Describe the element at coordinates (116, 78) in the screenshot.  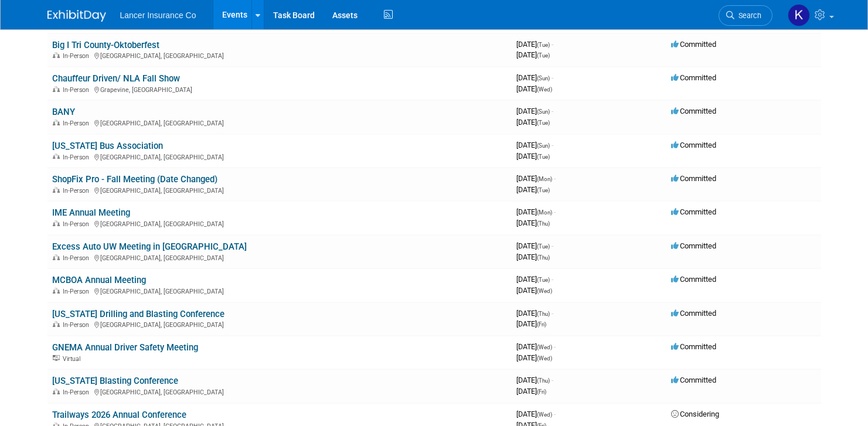
I see `a: Chauffeur Driven/ NLA Fall Show` at that location.